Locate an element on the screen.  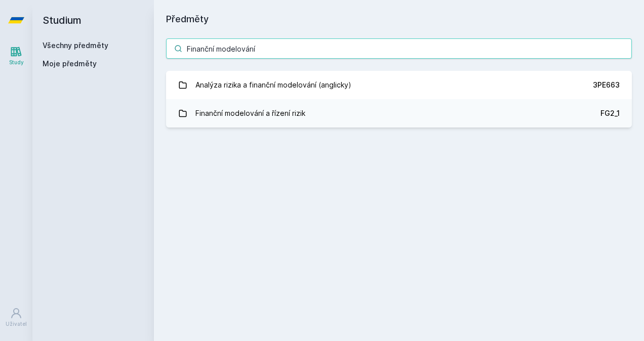
div: Study is located at coordinates (16, 62).